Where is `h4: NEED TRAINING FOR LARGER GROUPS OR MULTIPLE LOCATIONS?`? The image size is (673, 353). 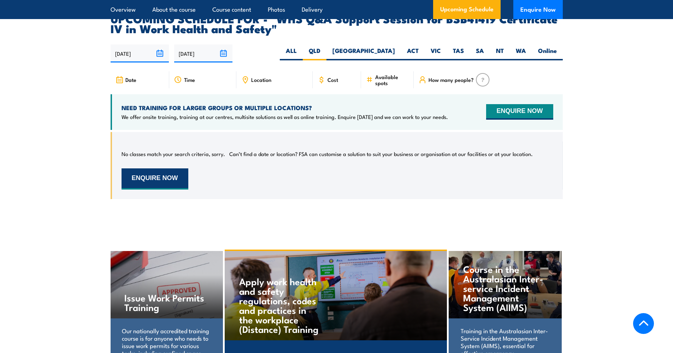
h4: NEED TRAINING FOR LARGER GROUPS OR MULTIPLE LOCATIONS? is located at coordinates (285, 108).